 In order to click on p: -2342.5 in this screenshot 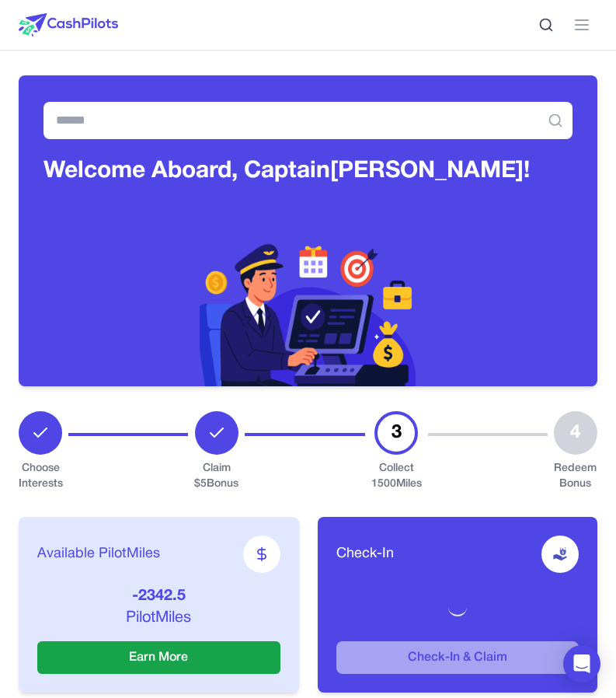, I will do `click(159, 596)`.